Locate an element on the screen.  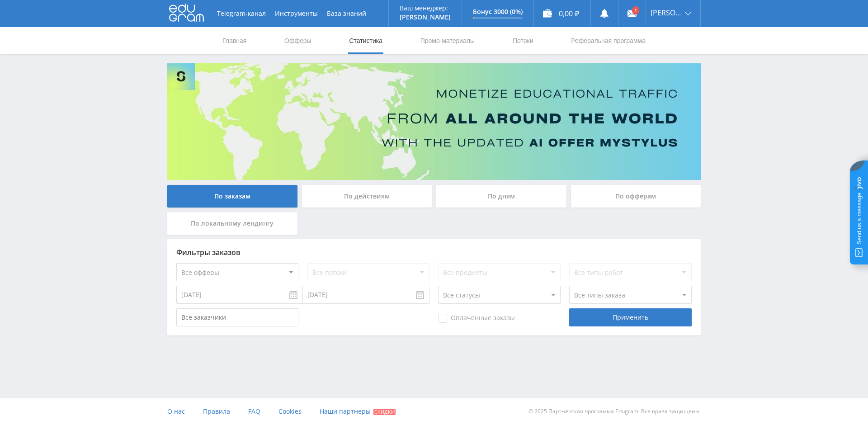
a: О нас is located at coordinates (176, 411).